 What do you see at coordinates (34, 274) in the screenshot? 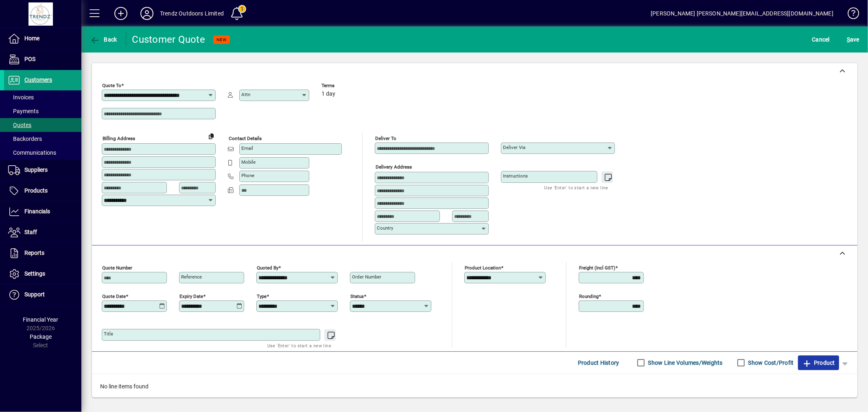
I see `span: Settings` at bounding box center [34, 274].